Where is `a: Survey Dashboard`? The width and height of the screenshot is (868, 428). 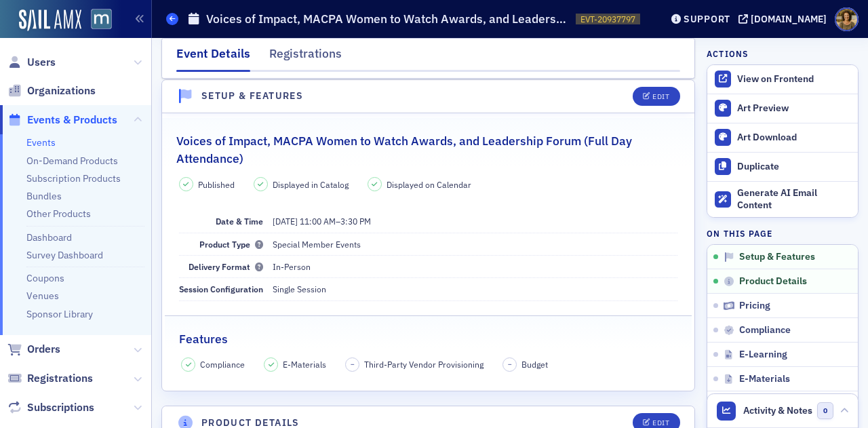
a: Survey Dashboard is located at coordinates (64, 255).